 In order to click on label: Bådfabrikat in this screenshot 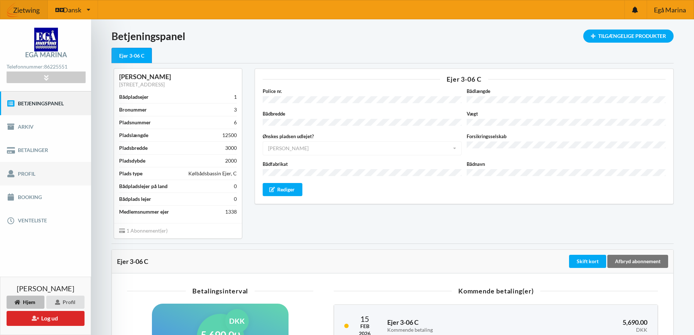, I will do `click(362, 164)`.